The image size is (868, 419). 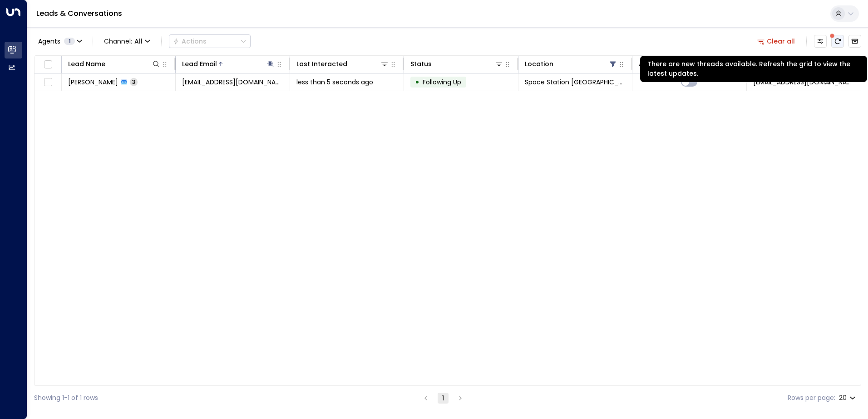 What do you see at coordinates (838, 41) in the screenshot?
I see `span: There are new threads available. Refresh the grid to view the latest updates.` at bounding box center [838, 41].